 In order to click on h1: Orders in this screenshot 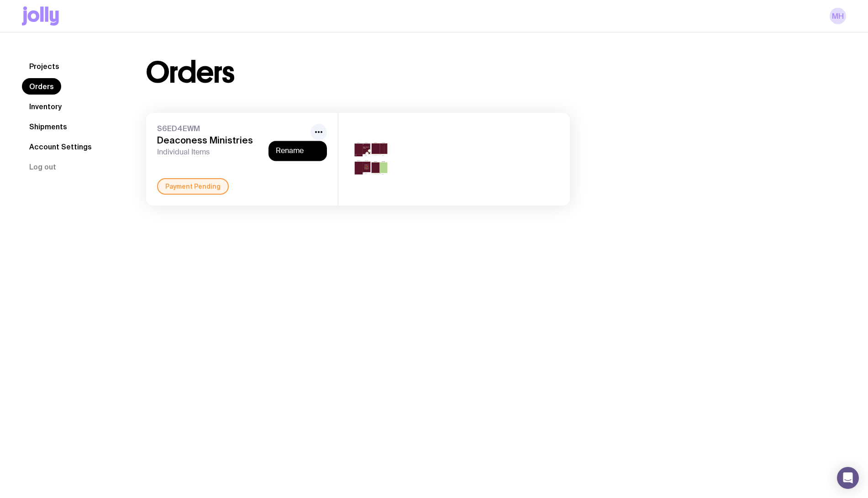, I will do `click(190, 72)`.